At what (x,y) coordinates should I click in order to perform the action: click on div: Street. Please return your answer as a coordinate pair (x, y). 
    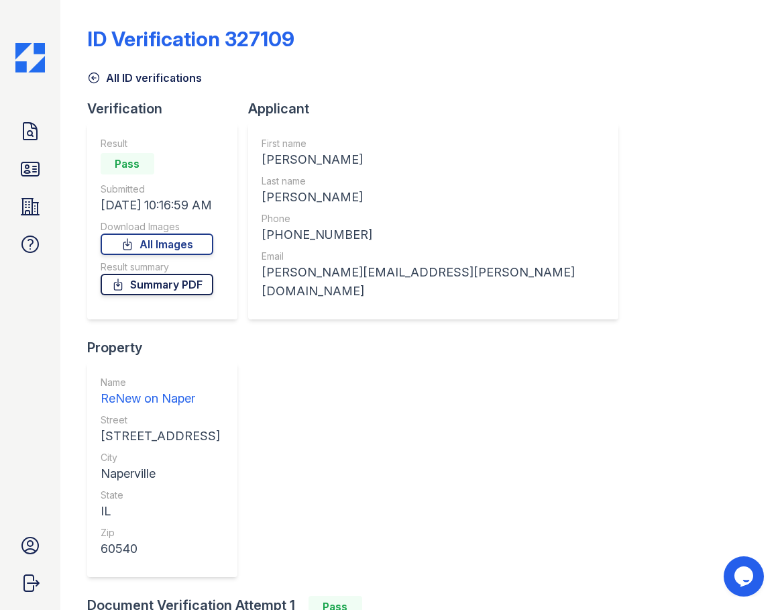
    Looking at the image, I should click on (160, 420).